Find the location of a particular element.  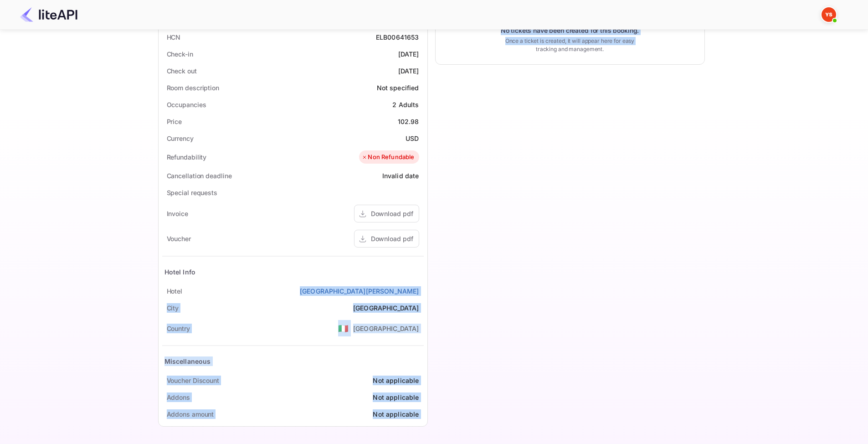

img: Yandex Support is located at coordinates (829, 15).